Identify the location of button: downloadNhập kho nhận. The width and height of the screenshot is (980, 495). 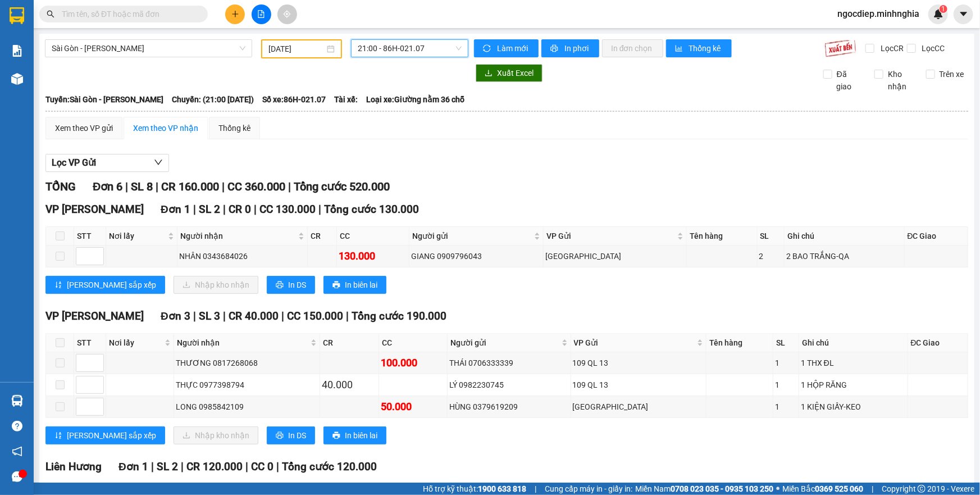
(215, 436).